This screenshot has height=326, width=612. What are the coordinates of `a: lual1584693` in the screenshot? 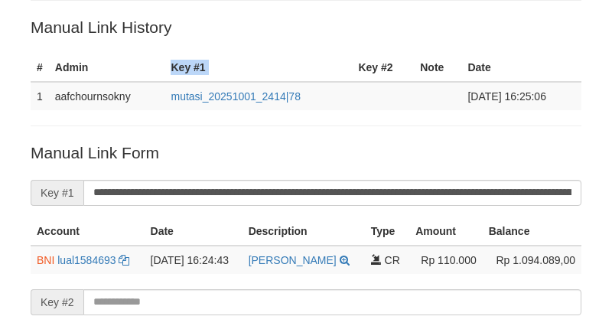 It's located at (86, 260).